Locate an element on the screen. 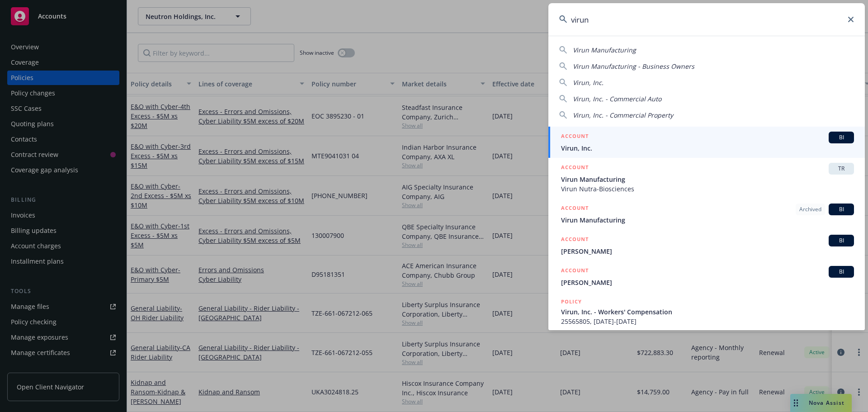 This screenshot has width=868, height=412. span: Virun Nutra-Biosciences is located at coordinates (707, 188).